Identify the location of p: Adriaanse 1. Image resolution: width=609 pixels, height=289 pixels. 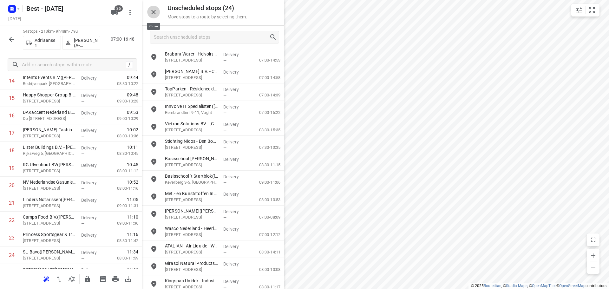
(46, 43).